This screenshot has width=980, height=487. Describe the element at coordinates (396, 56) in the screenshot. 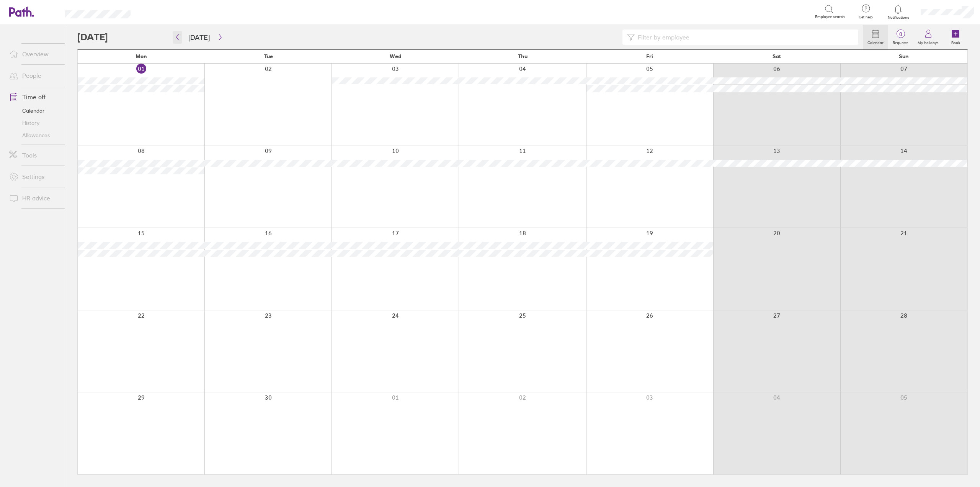

I see `span: Wed` at that location.